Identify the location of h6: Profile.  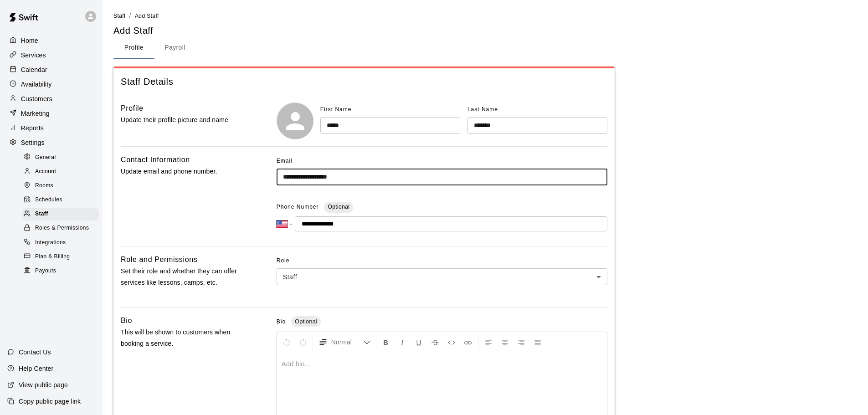
(132, 108).